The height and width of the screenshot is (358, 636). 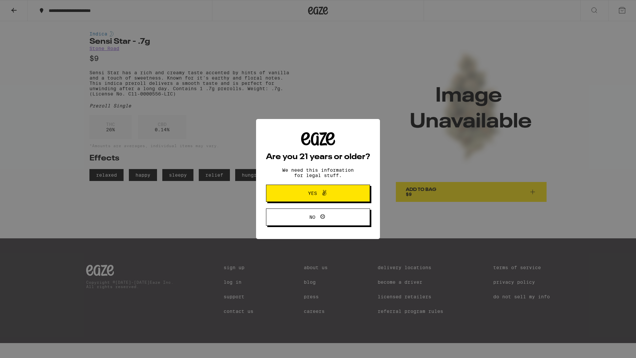 What do you see at coordinates (318, 172) in the screenshot?
I see `p: We need this information for legal stuff.` at bounding box center [318, 172].